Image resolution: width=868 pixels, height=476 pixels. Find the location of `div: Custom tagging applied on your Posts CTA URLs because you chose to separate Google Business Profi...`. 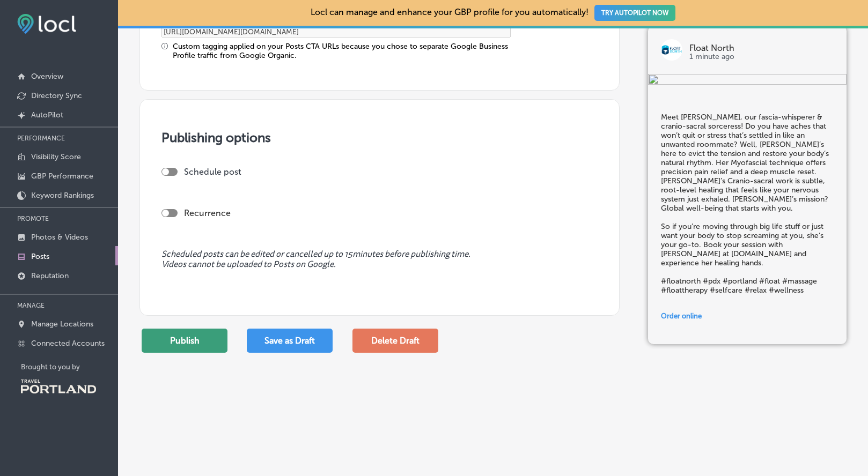

div: Custom tagging applied on your Posts CTA URLs because you chose to separate Google Business Profi... is located at coordinates (342, 51).